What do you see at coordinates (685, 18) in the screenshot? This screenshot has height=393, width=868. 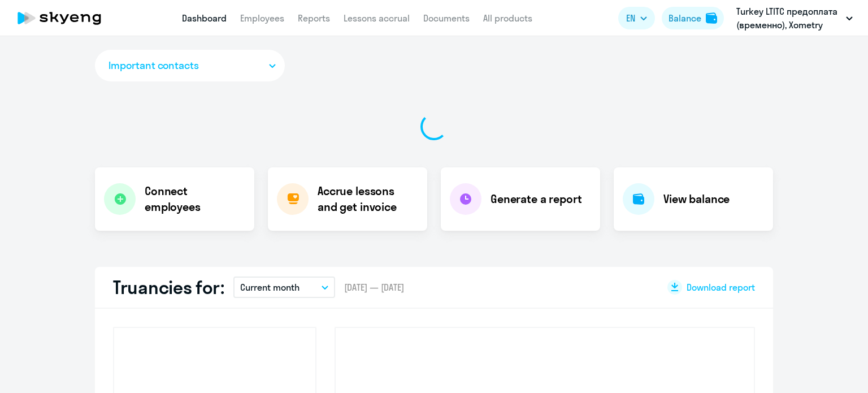 I see `div: Balance` at bounding box center [685, 18].